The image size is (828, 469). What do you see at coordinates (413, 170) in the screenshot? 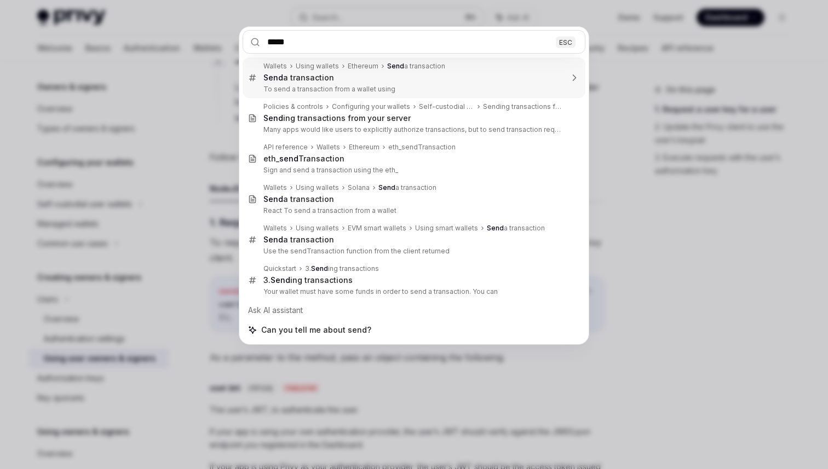
I see `p: Sign and send a transaction using the eth_` at bounding box center [413, 170].